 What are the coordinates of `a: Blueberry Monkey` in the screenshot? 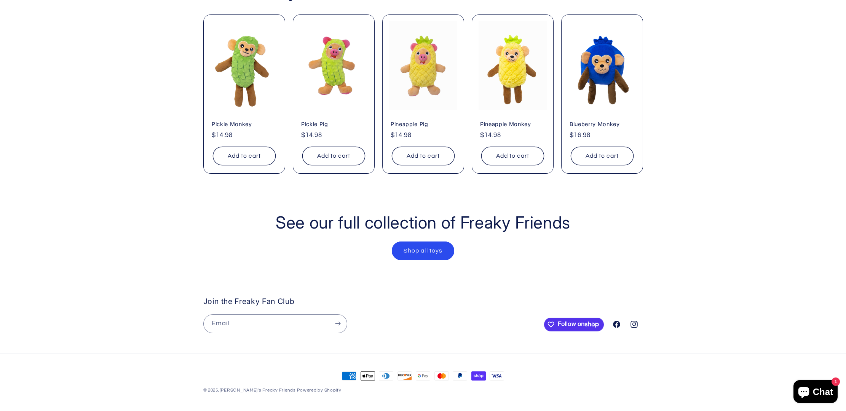 It's located at (602, 124).